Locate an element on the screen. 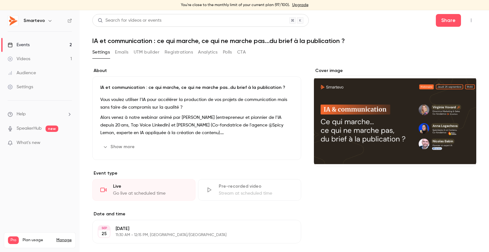 The width and height of the screenshot is (489, 252). div: Videos is located at coordinates (19, 59).